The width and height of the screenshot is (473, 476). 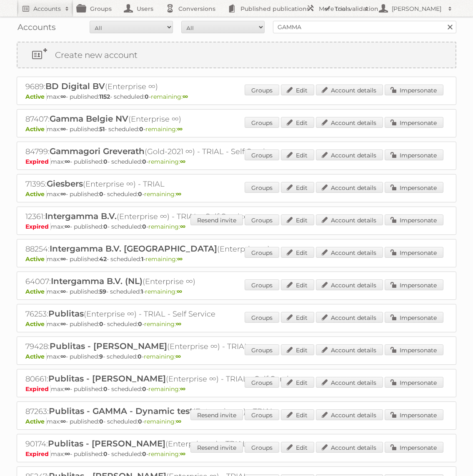 What do you see at coordinates (105, 96) in the screenshot?
I see `strong: 1152` at bounding box center [105, 96].